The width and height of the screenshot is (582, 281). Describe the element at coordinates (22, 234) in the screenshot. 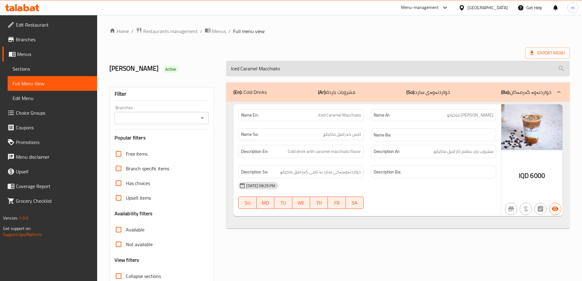

I see `a: Support.OpsPlatform` at that location.